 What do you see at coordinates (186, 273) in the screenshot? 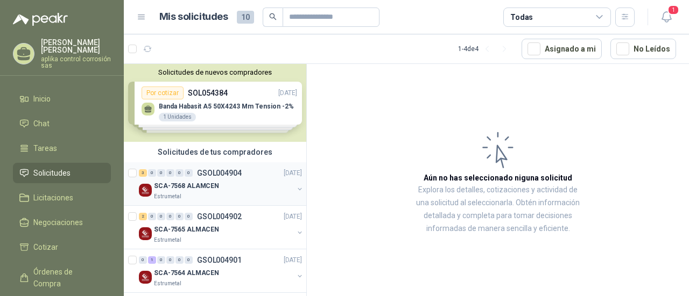
I see `p: SCA-7564 ALMACEN` at bounding box center [186, 273].